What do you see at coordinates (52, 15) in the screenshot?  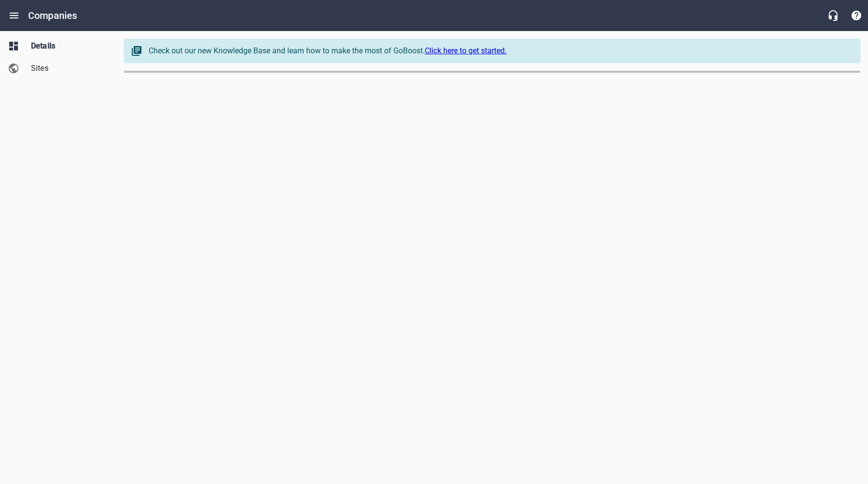 I see `h6: Companies` at bounding box center [52, 15].